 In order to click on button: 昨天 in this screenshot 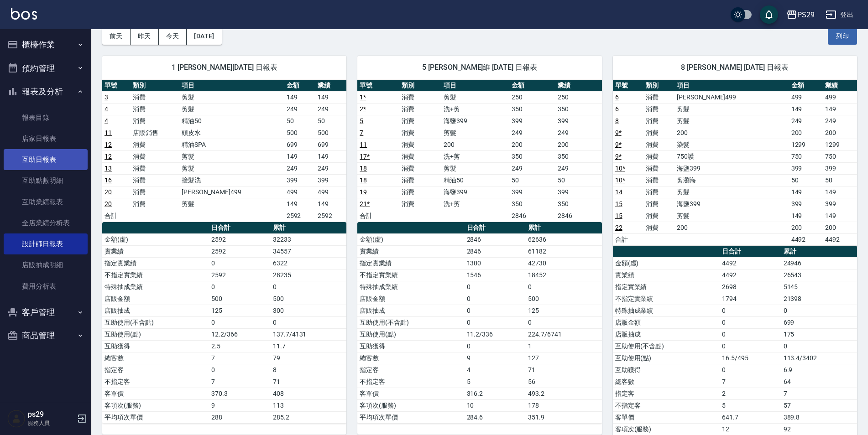, I will do `click(145, 36)`.